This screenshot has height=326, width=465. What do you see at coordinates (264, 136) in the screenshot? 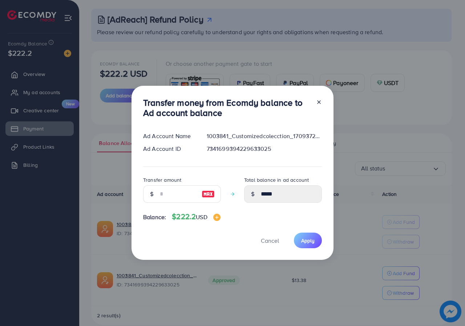
I see `div: 1003841_Customizedcolecction_1709372613954` at bounding box center [264, 136].